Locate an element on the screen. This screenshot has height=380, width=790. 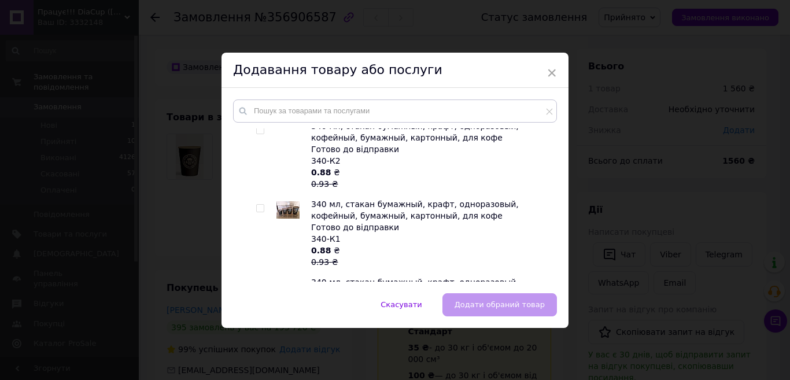
input: Пошук за товарами та послугами is located at coordinates (395, 111).